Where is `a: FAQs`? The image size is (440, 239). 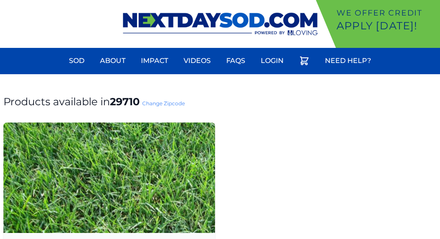 a: FAQs is located at coordinates (236, 61).